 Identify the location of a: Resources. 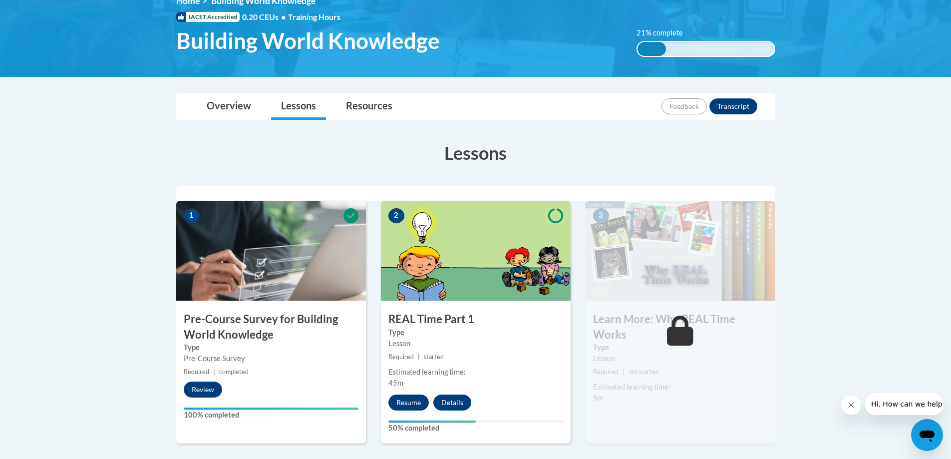
(369, 106).